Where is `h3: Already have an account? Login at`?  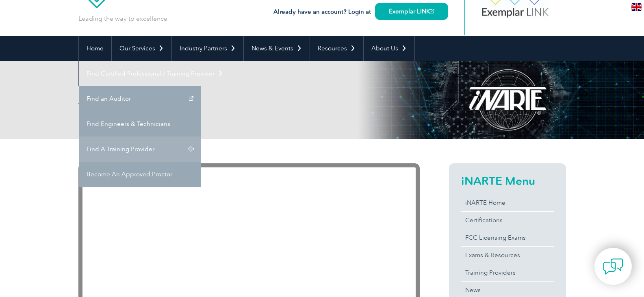
h3: Already have an account? Login at is located at coordinates (361, 11).